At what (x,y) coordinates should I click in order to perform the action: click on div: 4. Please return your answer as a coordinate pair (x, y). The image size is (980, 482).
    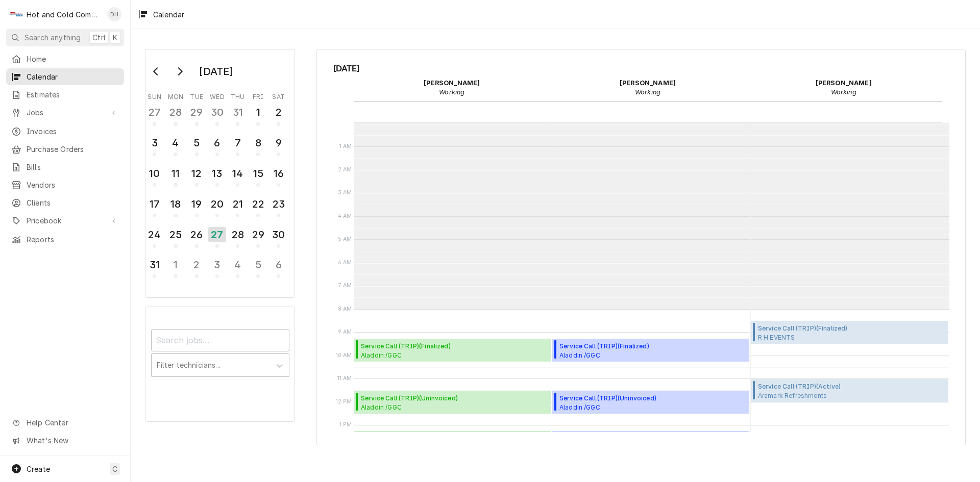
    Looking at the image, I should click on (237, 265).